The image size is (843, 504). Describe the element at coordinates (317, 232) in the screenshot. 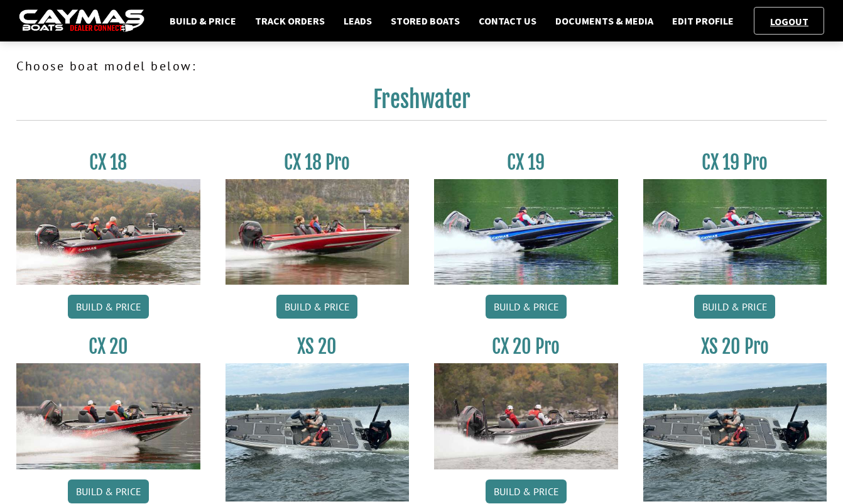

I see `img: CX-18SS_thumbnail.jpg` at that location.